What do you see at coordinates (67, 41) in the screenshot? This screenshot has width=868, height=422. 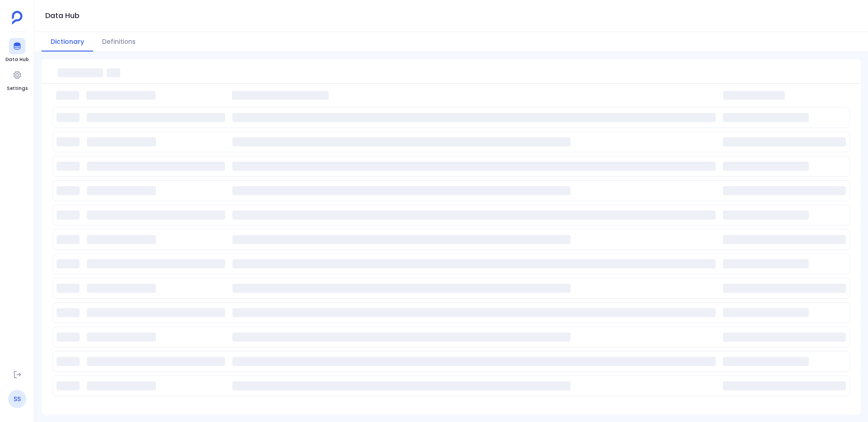 I see `button: Dictionary` at bounding box center [67, 41].